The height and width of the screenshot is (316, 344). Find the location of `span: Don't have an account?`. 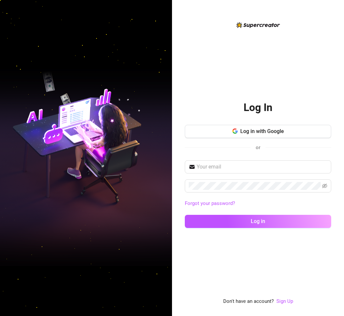

span: Don't have an account? is located at coordinates (249, 302).